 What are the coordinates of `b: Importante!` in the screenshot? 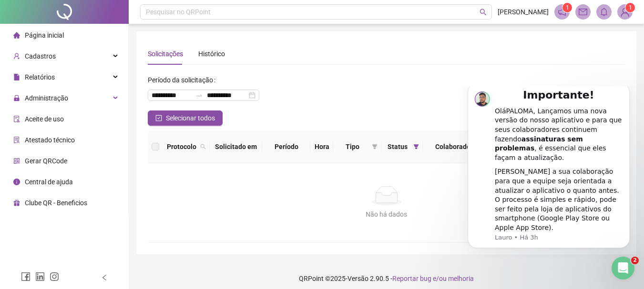 It's located at (105, 9).